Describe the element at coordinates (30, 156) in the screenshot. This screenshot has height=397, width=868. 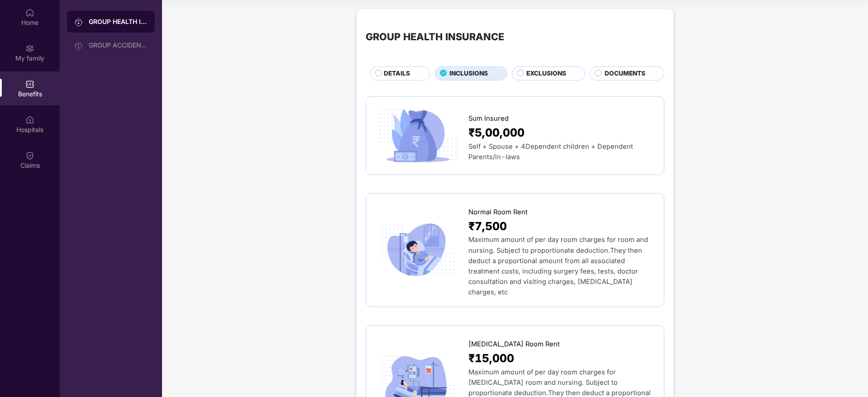
I see `img: svg+xml;base64,PHN2ZyBpZD0iQ2xhaW0iIHhtbG5zPSJodHRwOi8vd3d3LnczLm9yZy8yMDAwL3N2ZyIgd2lkdGg9IjIwIi...` at that location.